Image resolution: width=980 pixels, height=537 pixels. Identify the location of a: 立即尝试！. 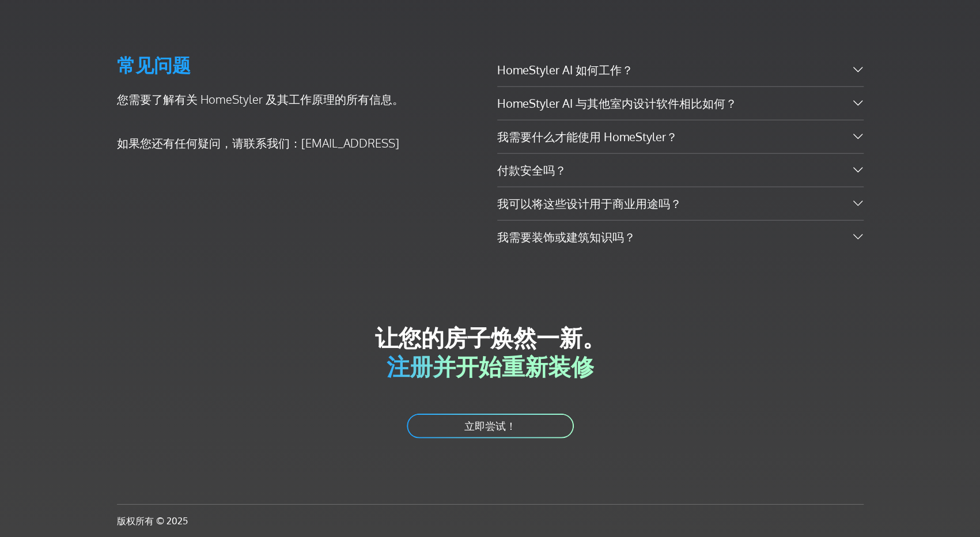
(490, 425).